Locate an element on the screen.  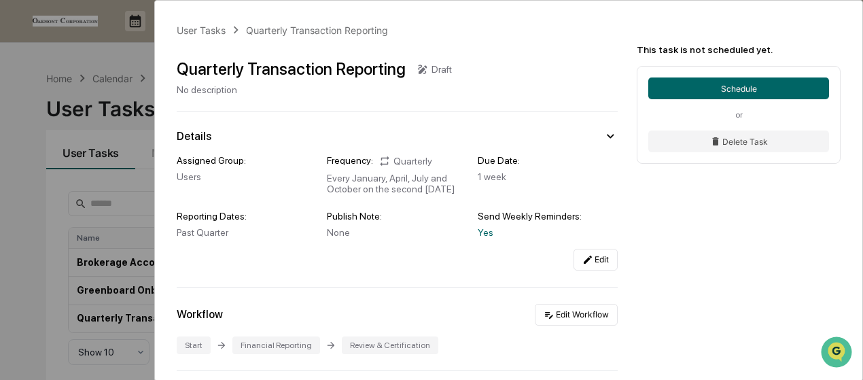
div: or is located at coordinates (739, 115).